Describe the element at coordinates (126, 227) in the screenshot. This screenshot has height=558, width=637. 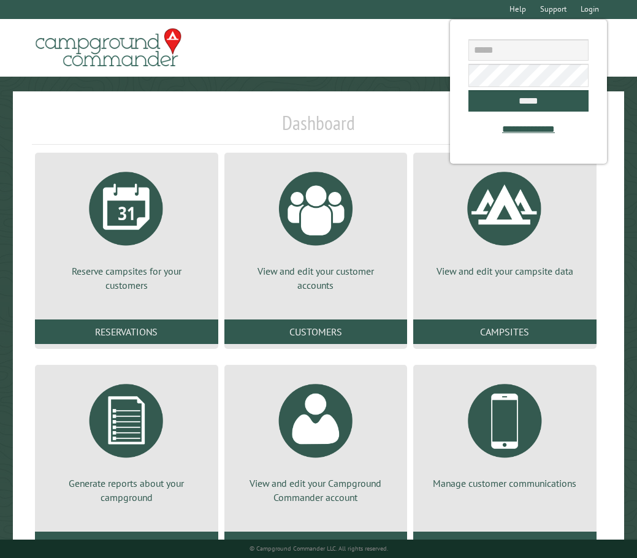
I see `a: Reserve campsites for your customers` at that location.